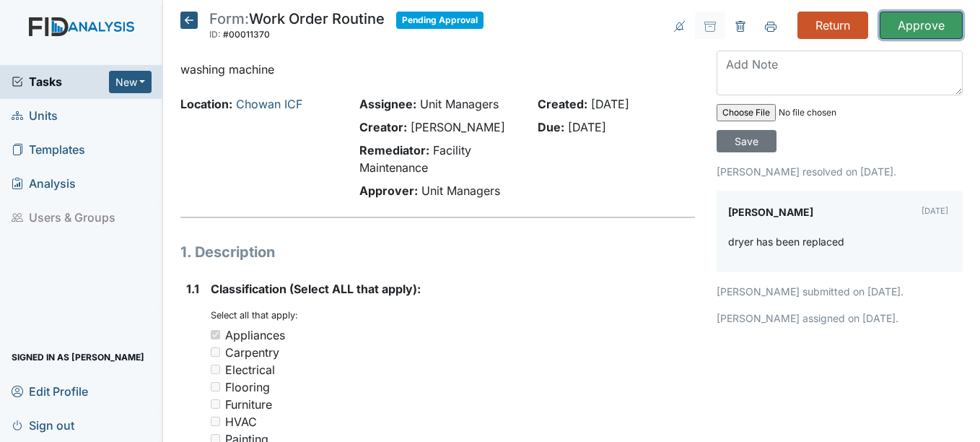 The width and height of the screenshot is (980, 442). Describe the element at coordinates (248, 404) in the screenshot. I see `div: Furniture` at that location.